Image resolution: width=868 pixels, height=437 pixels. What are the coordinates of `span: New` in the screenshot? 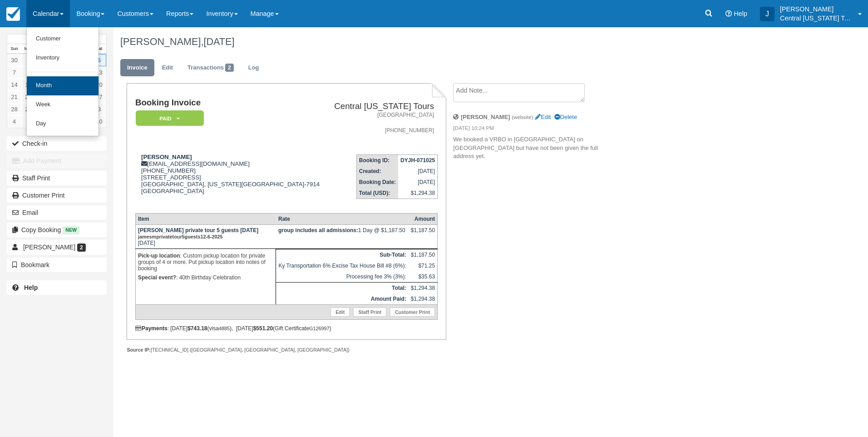 It's located at (71, 230).